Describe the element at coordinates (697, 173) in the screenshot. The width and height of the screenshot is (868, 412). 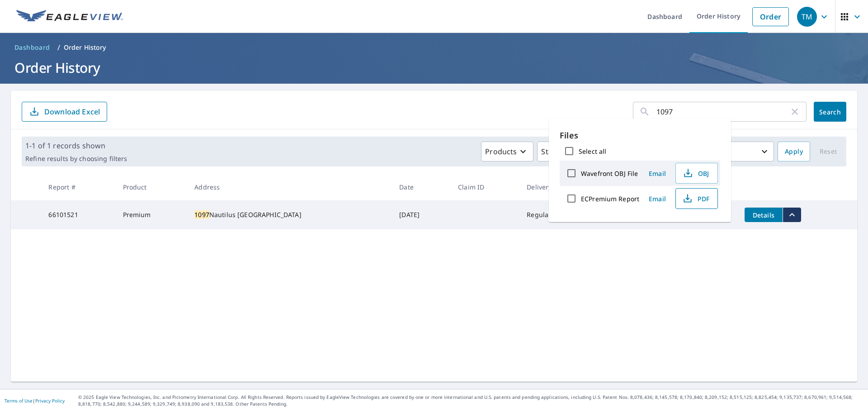
I see `button: OBJ` at that location.